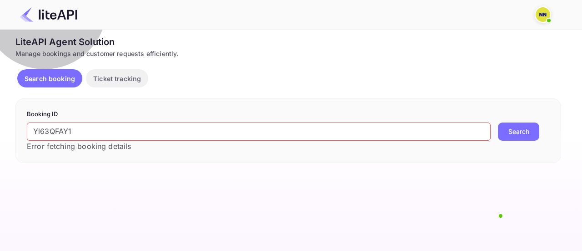 This screenshot has height=251, width=582. What do you see at coordinates (117, 78) in the screenshot?
I see `p: Ticket tracking` at bounding box center [117, 78].